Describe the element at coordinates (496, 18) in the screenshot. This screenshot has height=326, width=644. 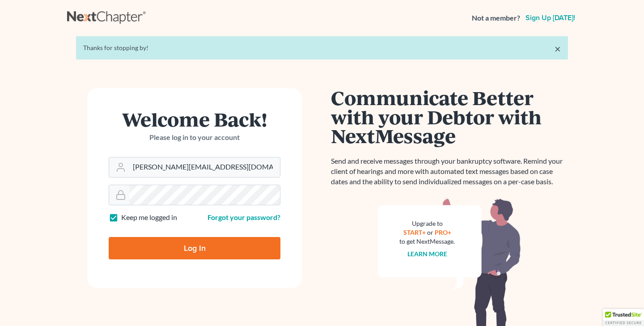
I see `strong: Not a member?` at that location.